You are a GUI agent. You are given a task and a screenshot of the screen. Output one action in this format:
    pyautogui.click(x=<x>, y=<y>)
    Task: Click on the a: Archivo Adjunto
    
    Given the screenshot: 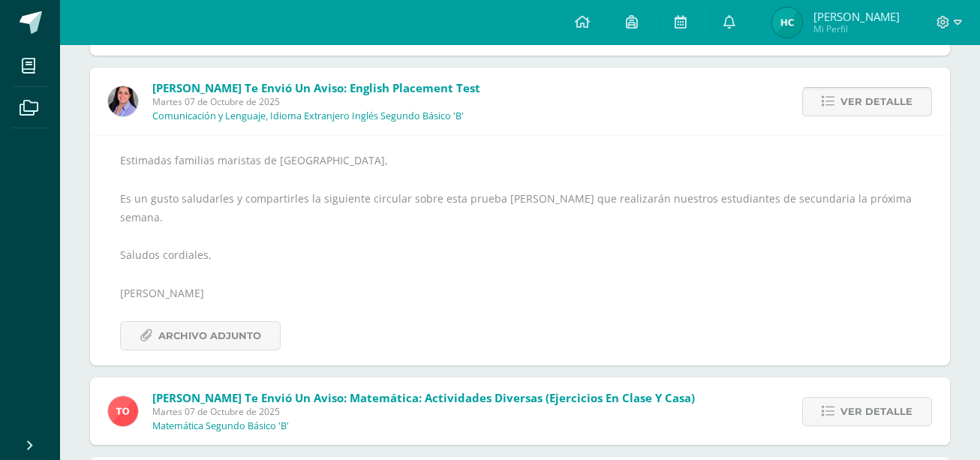 What is the action you would take?
    pyautogui.click(x=201, y=336)
    